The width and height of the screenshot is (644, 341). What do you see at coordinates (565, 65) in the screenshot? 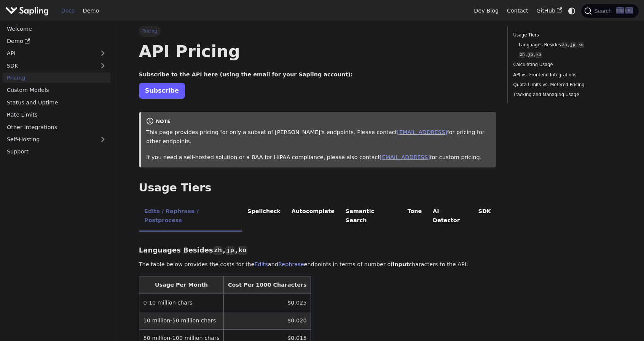
I see `a: Calculating Usage` at bounding box center [565, 65].